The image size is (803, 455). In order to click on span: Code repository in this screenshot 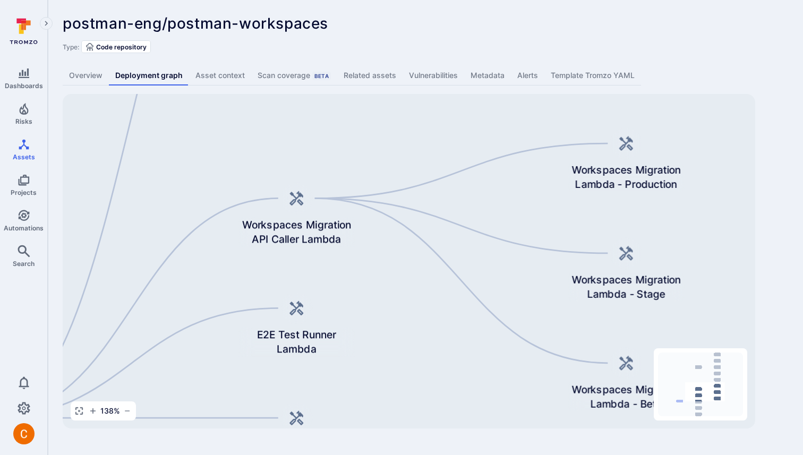, I will do `click(121, 47)`.